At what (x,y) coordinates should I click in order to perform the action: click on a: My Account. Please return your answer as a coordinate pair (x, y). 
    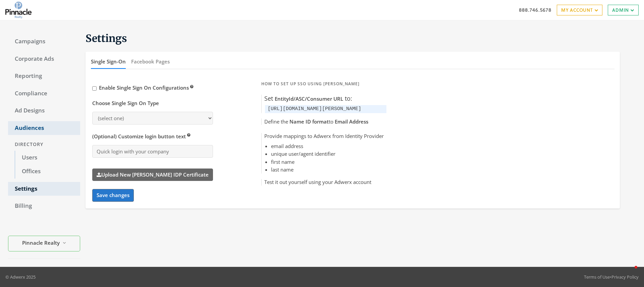
    Looking at the image, I should click on (580, 10).